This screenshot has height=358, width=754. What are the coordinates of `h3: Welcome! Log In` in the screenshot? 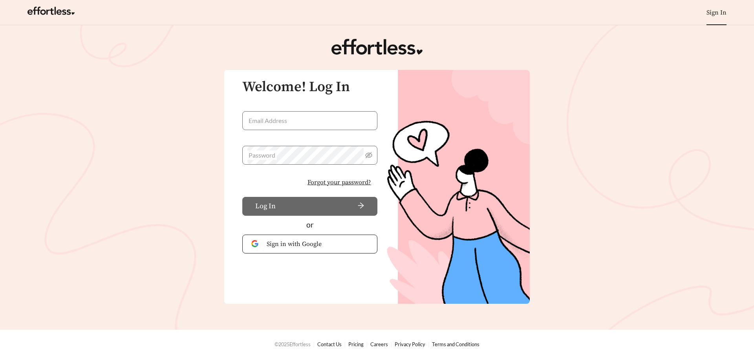 It's located at (310, 87).